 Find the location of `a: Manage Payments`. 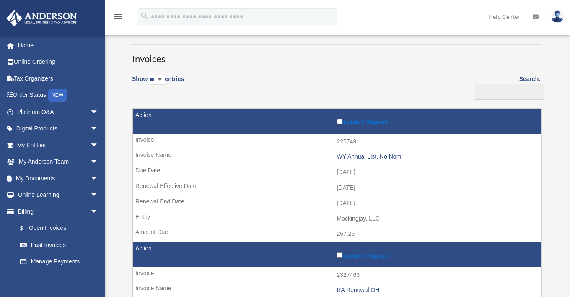

a: Manage Payments is located at coordinates (59, 262).